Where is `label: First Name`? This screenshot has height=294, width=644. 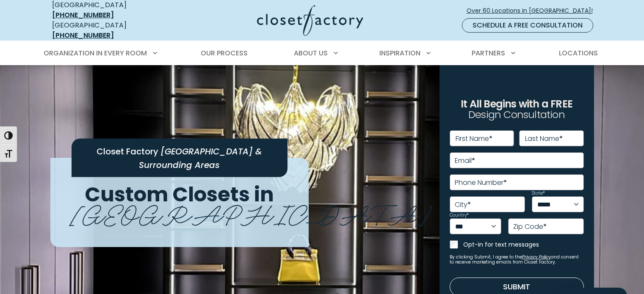
label: First Name is located at coordinates (474, 139).